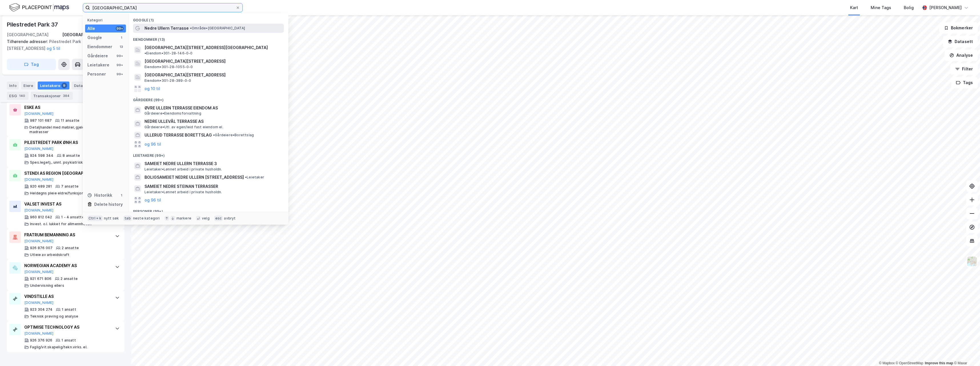  I want to click on button: Filter, so click(964, 69).